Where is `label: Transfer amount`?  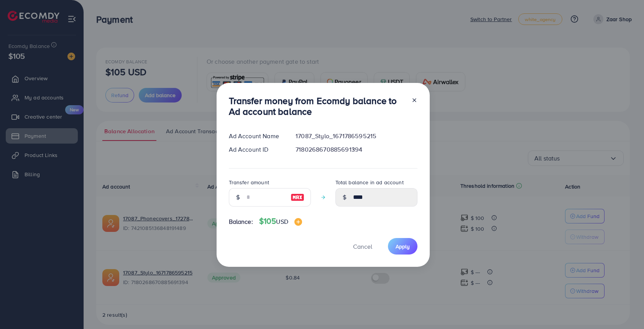
label: Transfer amount is located at coordinates (249, 182).